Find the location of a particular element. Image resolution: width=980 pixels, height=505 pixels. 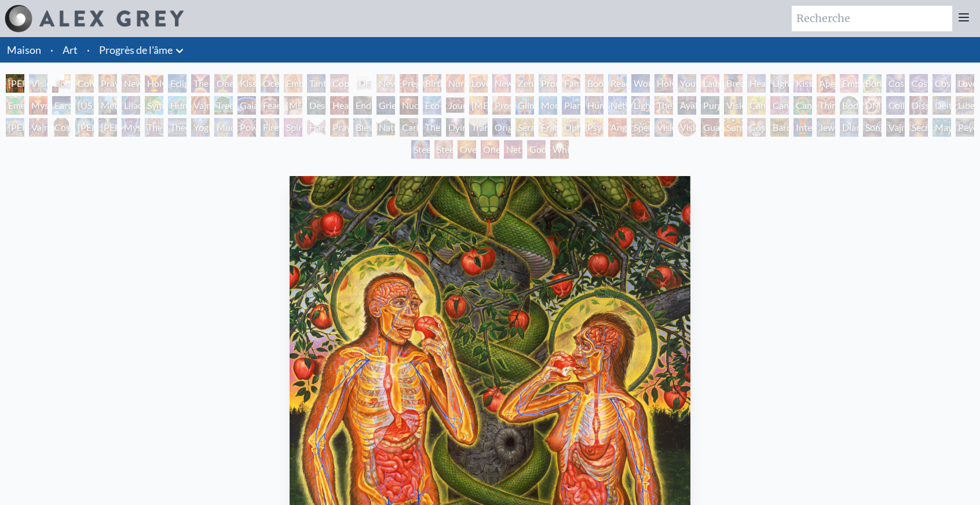

div: New Man New Woman is located at coordinates (131, 84).